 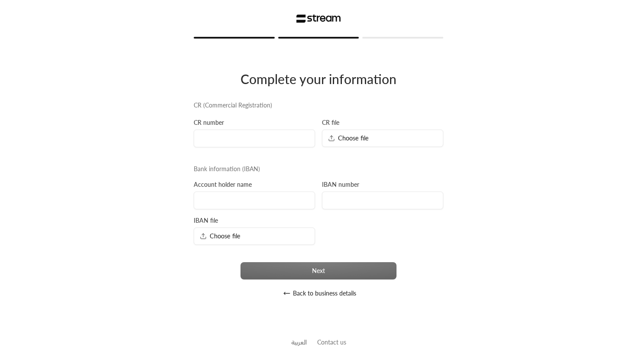 What do you see at coordinates (209, 122) in the screenshot?
I see `label: CR number` at bounding box center [209, 122].